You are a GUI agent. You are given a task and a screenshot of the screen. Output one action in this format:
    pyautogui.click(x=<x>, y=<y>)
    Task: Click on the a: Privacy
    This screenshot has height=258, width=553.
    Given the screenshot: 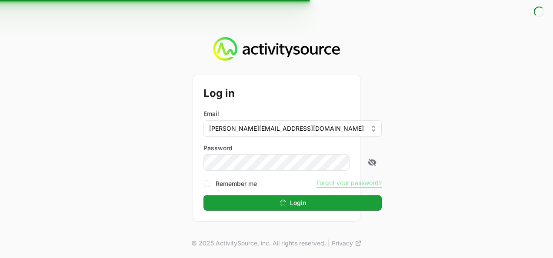 What is the action you would take?
    pyautogui.click(x=347, y=244)
    